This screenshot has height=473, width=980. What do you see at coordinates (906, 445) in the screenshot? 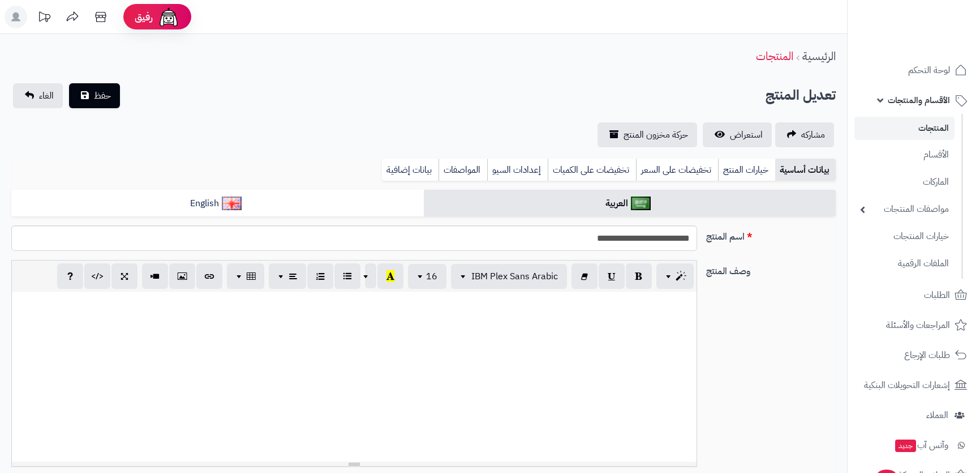
I see `span: جديد` at bounding box center [906, 445].